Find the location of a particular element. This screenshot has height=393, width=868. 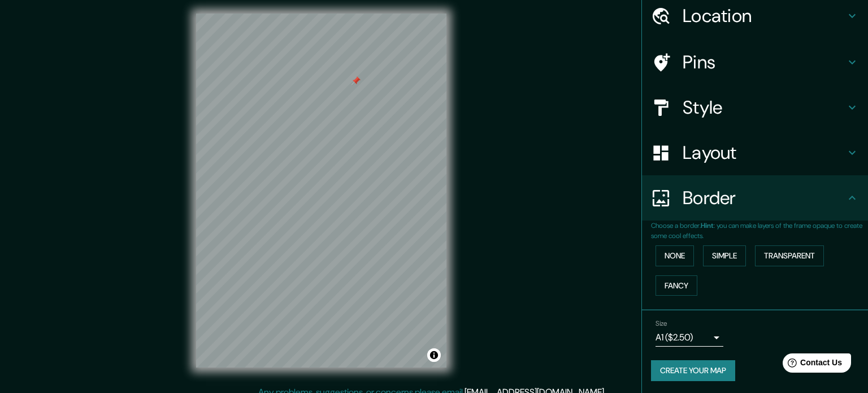

button: None is located at coordinates (674, 255).